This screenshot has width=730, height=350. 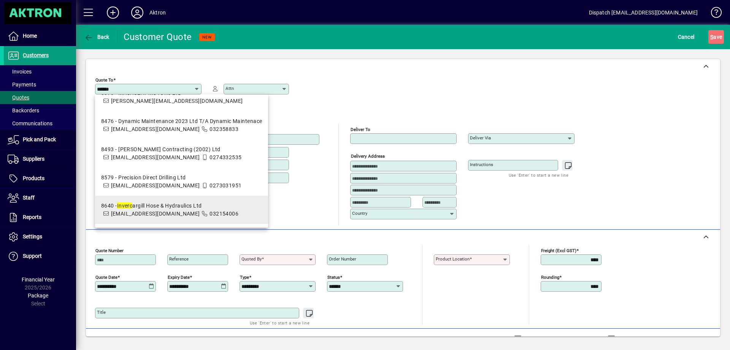 I want to click on app-page-header-button: Back, so click(x=97, y=37).